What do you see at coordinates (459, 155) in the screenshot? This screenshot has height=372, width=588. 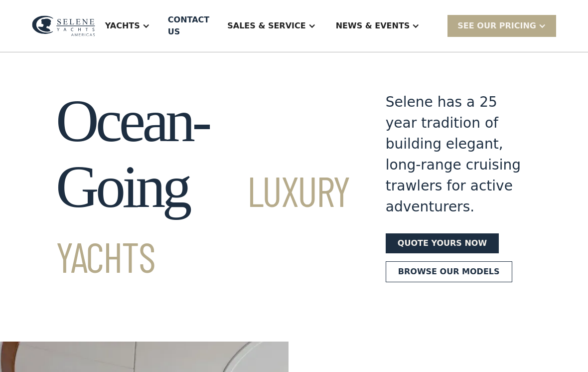 I see `div: Selene has a 25 year tradition of building elegant, long-range cruising trawlers for active adven...` at bounding box center [459, 155].